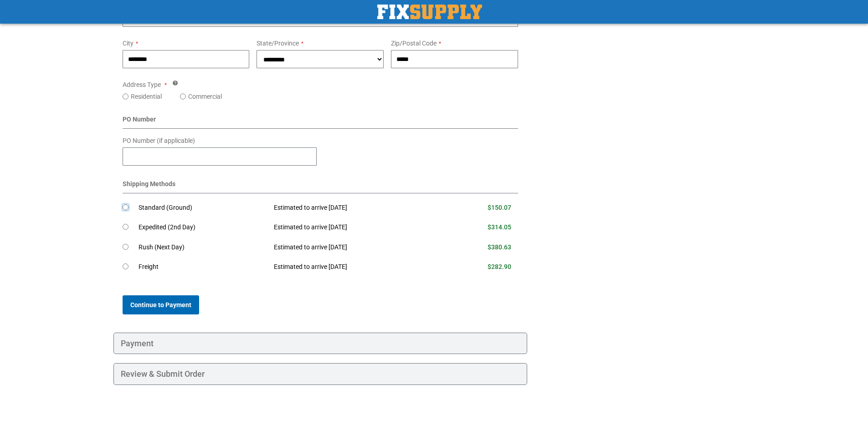 This screenshot has height=430, width=868. What do you see at coordinates (321, 121) in the screenshot?
I see `div: PO Number` at bounding box center [321, 121].